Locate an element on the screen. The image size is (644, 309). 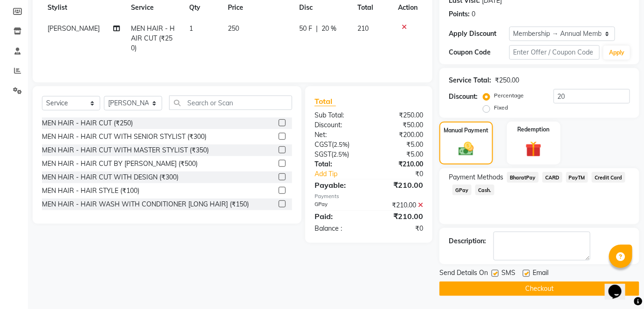
div: Points: is located at coordinates (459, 14).